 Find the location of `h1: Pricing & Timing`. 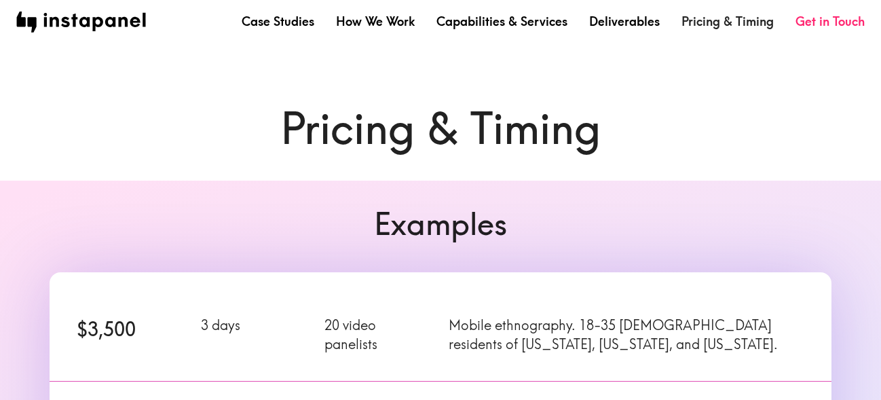

h1: Pricing & Timing is located at coordinates (441, 128).